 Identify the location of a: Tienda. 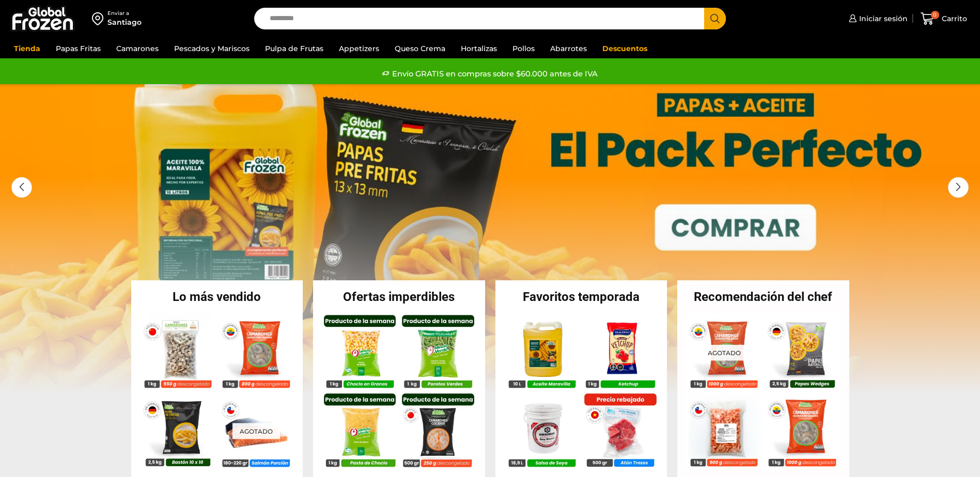
(27, 48).